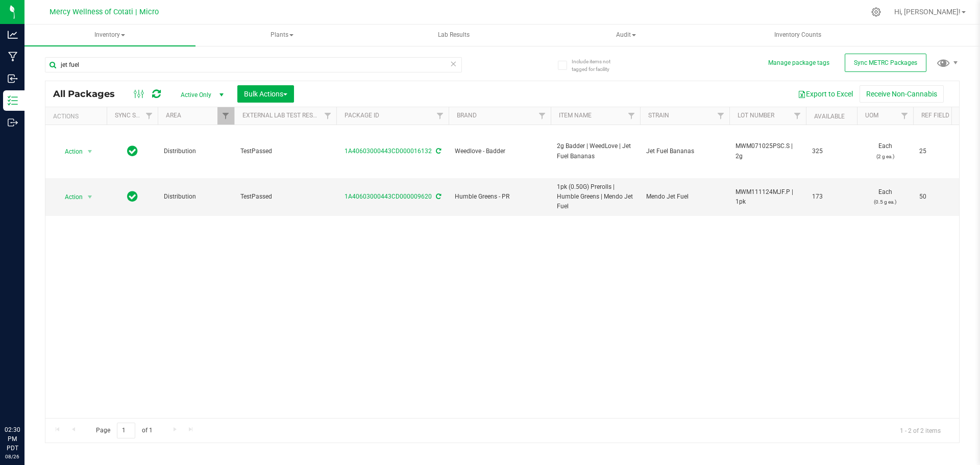 The image size is (980, 465). What do you see at coordinates (685, 151) in the screenshot?
I see `span: Jet Fuel Bananas` at bounding box center [685, 151].